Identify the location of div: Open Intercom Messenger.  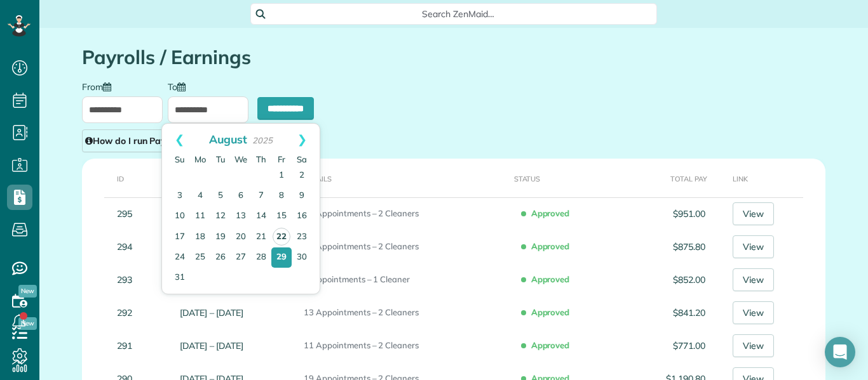
(840, 353).